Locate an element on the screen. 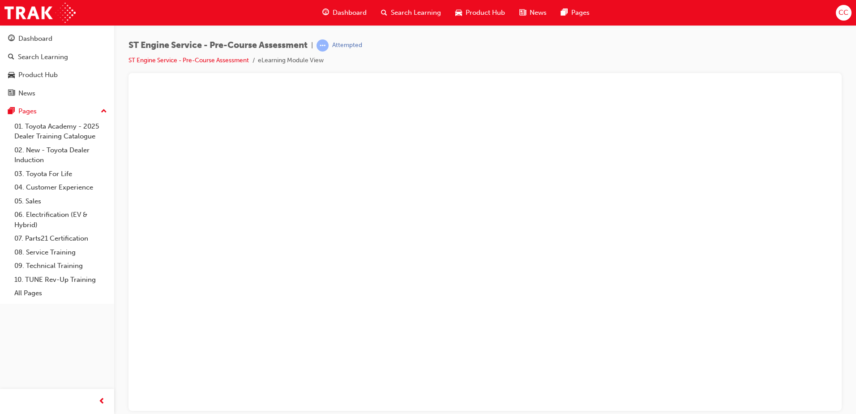 The height and width of the screenshot is (414, 856). span: ST Engine Service - Pre-Course Assessment is located at coordinates (218, 45).